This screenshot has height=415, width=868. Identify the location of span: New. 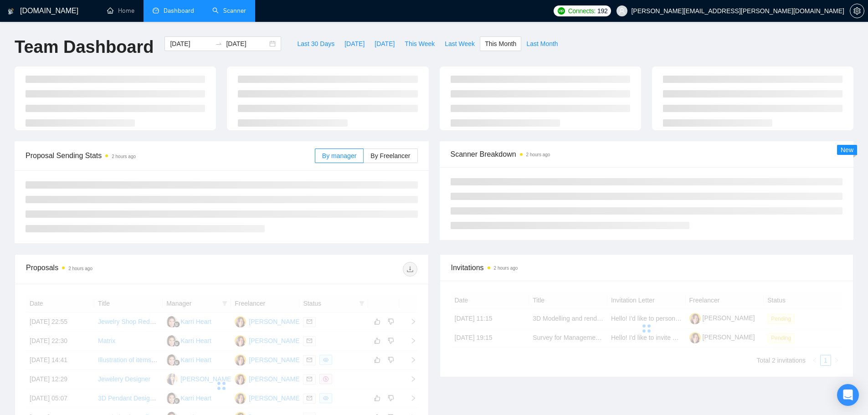
(848, 150).